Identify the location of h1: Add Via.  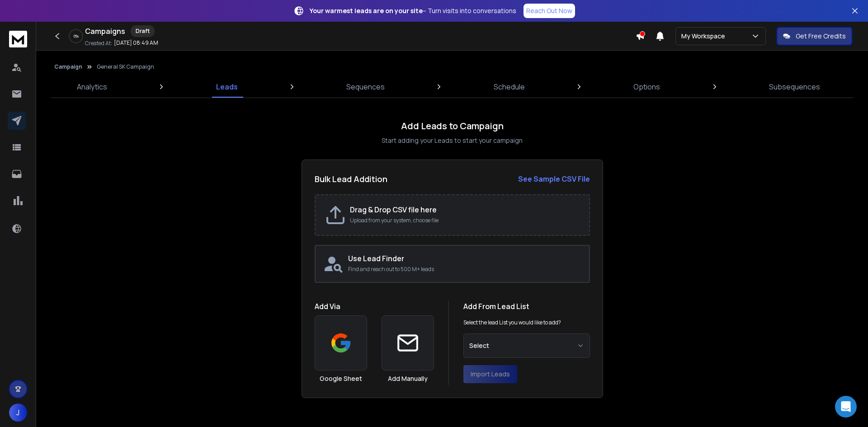
(375, 306).